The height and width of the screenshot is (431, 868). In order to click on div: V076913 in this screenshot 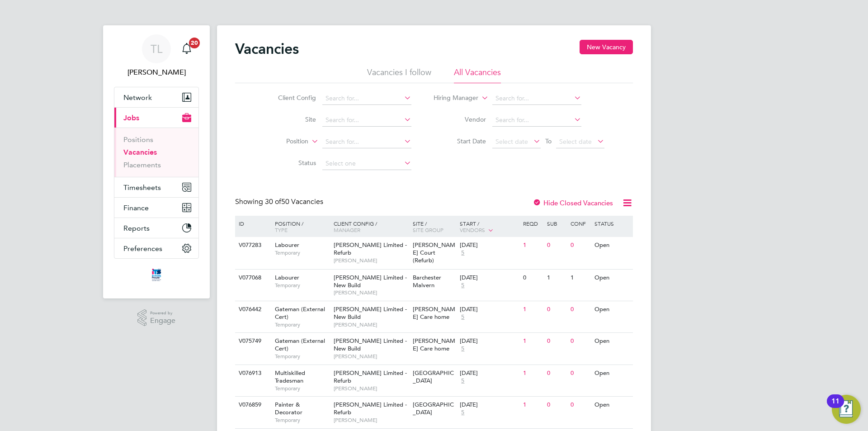, I will do `click(253, 373)`.